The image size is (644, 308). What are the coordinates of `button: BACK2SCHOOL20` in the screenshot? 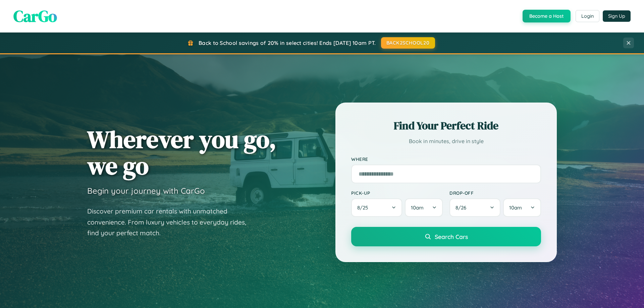 It's located at (408, 43).